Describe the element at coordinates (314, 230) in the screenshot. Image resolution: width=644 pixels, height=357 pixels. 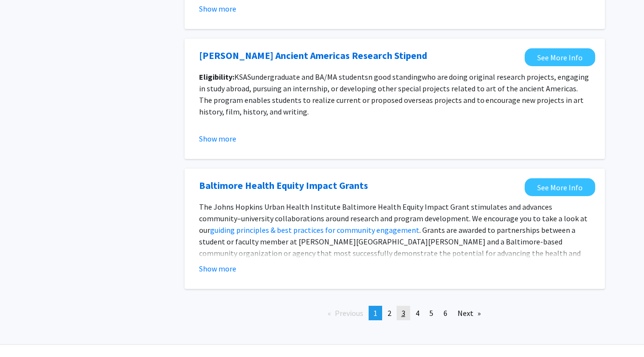
I see `a: guiding principles & best practices for community engagement` at that location.